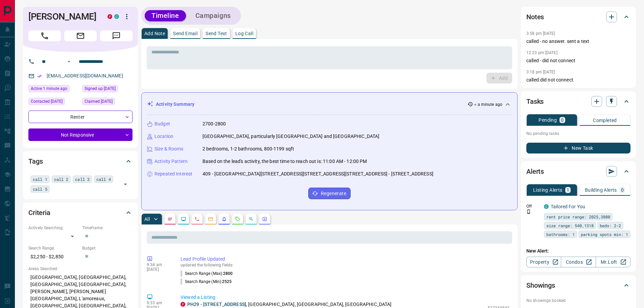  What do you see at coordinates (170, 219) in the screenshot?
I see `svg: Notes` at bounding box center [170, 219].